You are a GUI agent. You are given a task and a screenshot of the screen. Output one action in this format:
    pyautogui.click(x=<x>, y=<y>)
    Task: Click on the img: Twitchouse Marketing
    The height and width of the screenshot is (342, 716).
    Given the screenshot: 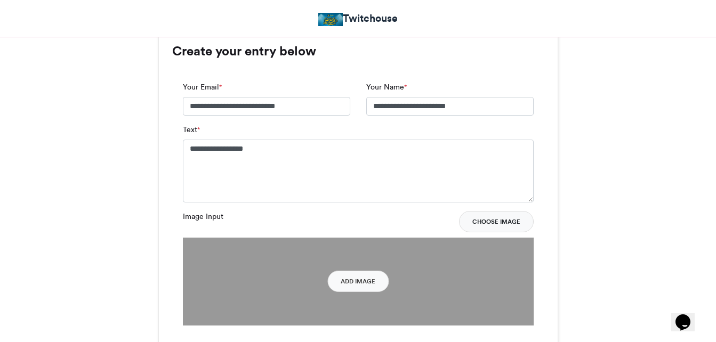 What is the action you would take?
    pyautogui.click(x=330, y=19)
    